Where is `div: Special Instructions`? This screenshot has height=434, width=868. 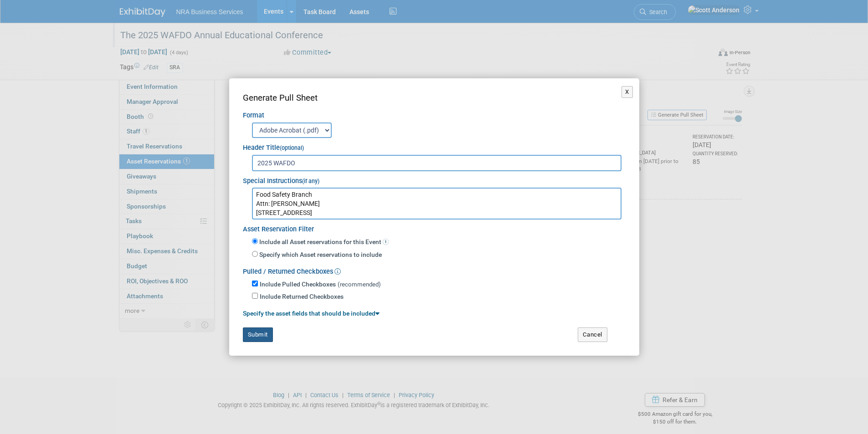 div: Special Instructions is located at coordinates (434, 178).